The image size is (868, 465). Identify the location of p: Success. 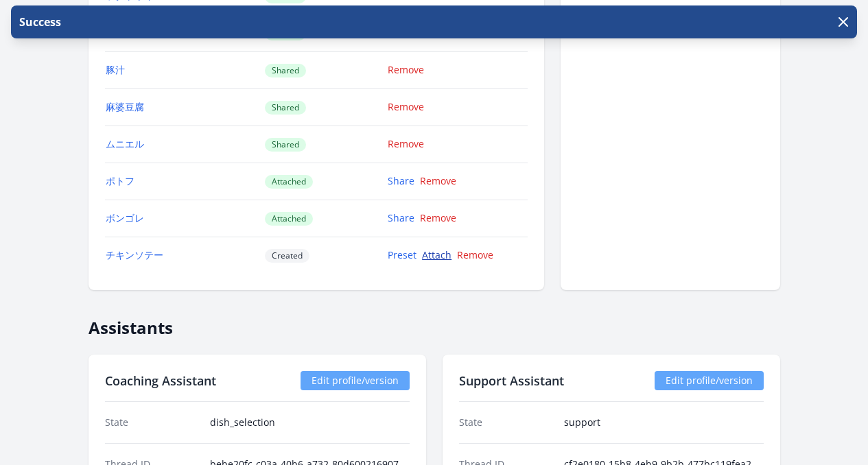
(38, 22).